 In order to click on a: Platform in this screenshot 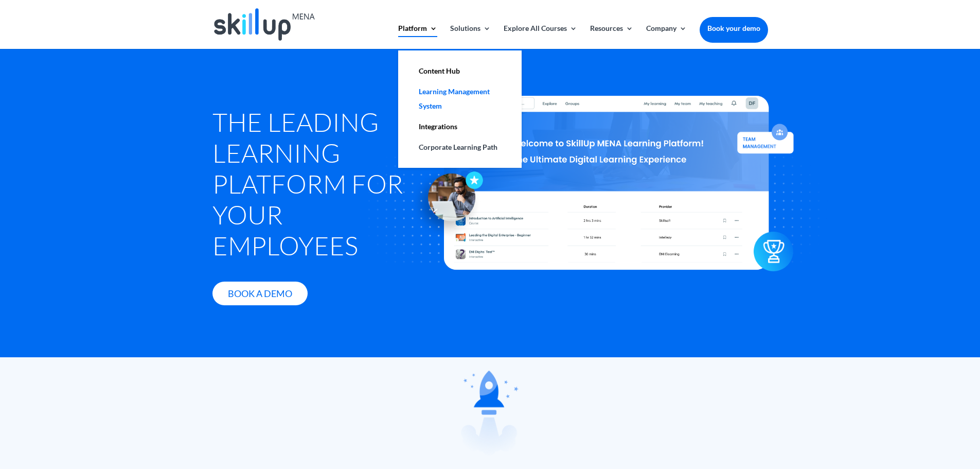, I will do `click(418, 36)`.